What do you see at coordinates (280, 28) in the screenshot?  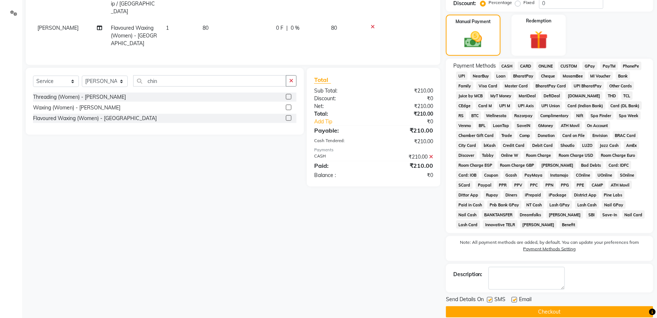 I see `span: 0 F` at bounding box center [280, 28].